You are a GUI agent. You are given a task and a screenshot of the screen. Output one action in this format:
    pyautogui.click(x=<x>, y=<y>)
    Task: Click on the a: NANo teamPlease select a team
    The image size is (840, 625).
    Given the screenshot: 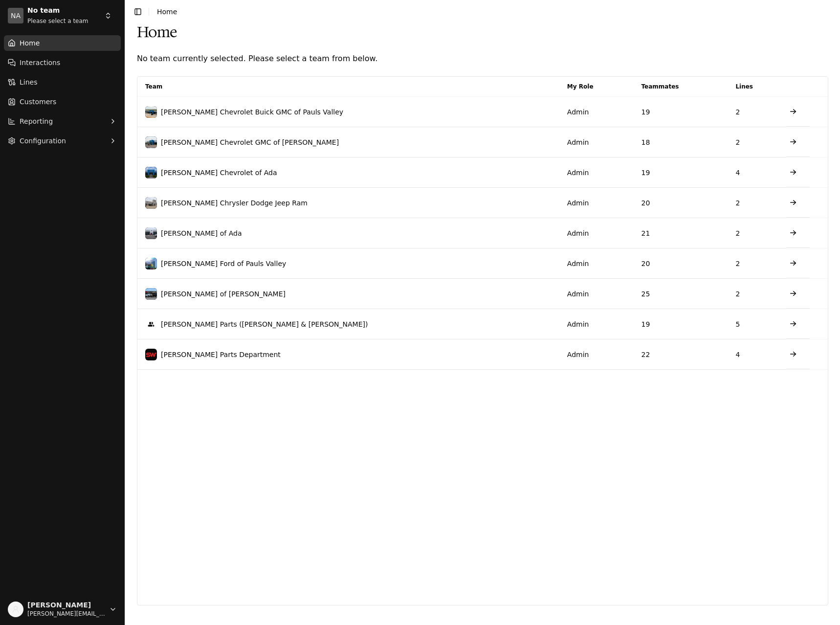 What is the action you would take?
    pyautogui.click(x=48, y=16)
    